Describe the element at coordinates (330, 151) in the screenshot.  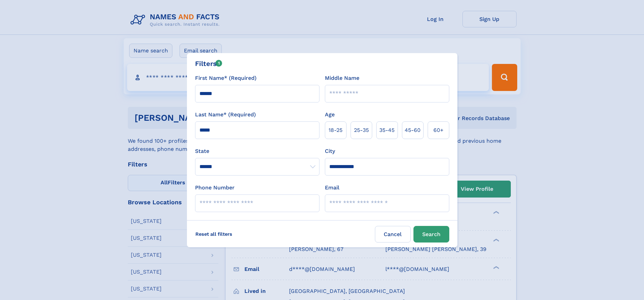
I see `label: City` at that location.